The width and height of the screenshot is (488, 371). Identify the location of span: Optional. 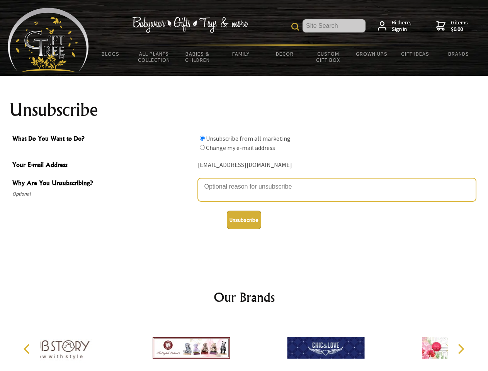
(103, 194).